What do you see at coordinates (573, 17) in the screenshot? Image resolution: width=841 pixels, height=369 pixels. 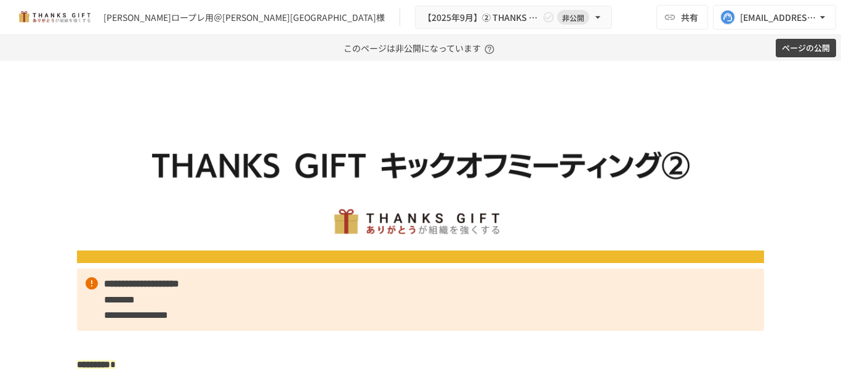 I see `span: 非公開` at bounding box center [573, 17].